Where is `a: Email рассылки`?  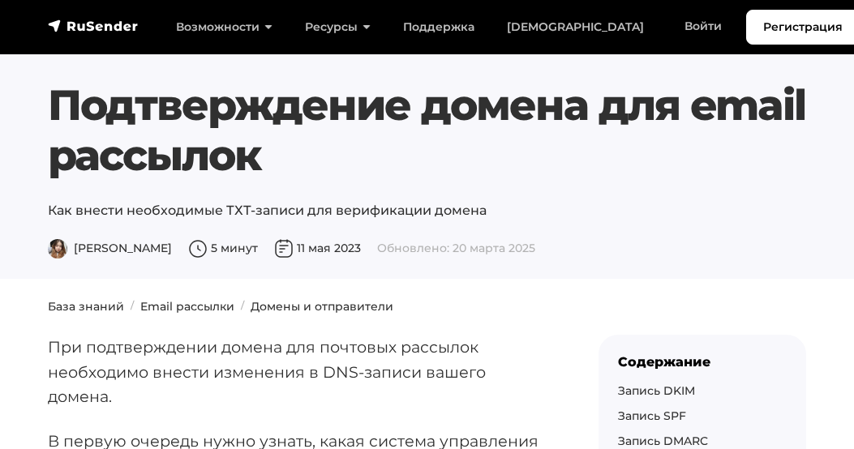 a: Email рассылки is located at coordinates (187, 307).